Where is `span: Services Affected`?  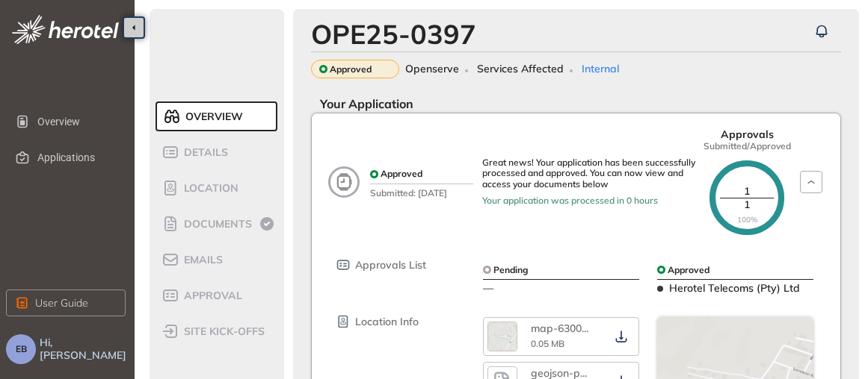
span: Services Affected is located at coordinates (520, 68).